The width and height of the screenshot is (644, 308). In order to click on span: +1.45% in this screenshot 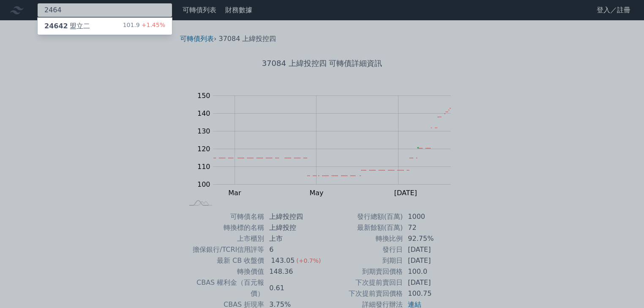, I will do `click(152, 25)`.